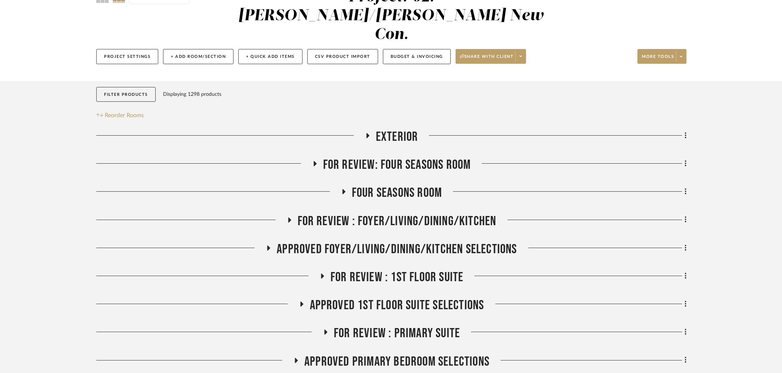 The image size is (782, 373). Describe the element at coordinates (127, 56) in the screenshot. I see `button: Project Settings` at that location.